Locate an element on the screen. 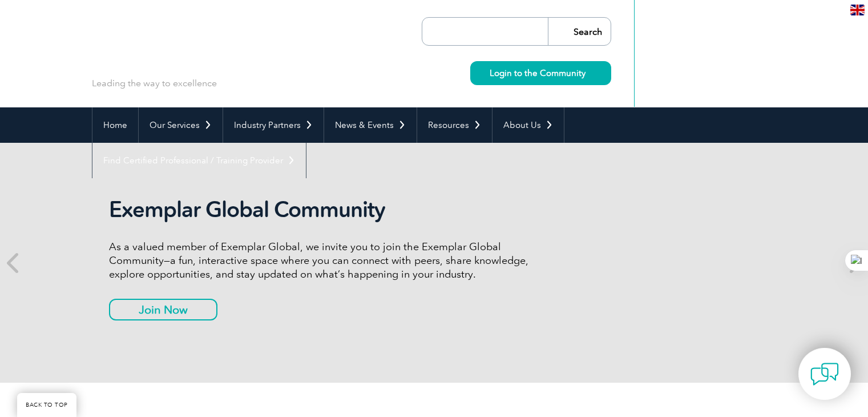 The image size is (868, 417). img: en is located at coordinates (858, 9).